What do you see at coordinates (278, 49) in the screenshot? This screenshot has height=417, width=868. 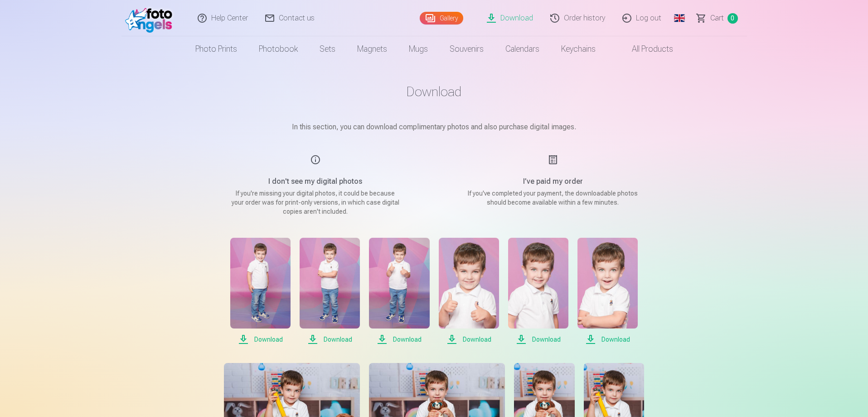 I see `a: Photobook` at bounding box center [278, 49].